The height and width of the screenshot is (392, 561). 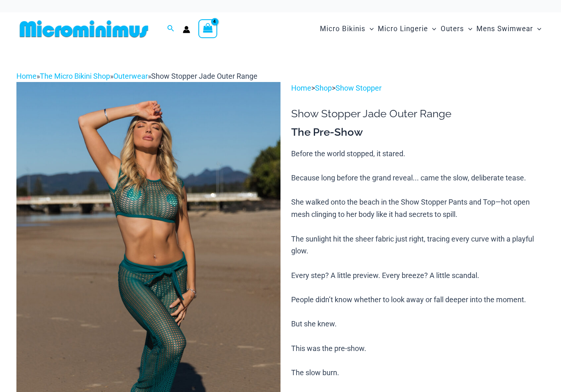 What do you see at coordinates (84, 29) in the screenshot?
I see `img: MM SHOP LOGO FLAT` at bounding box center [84, 29].